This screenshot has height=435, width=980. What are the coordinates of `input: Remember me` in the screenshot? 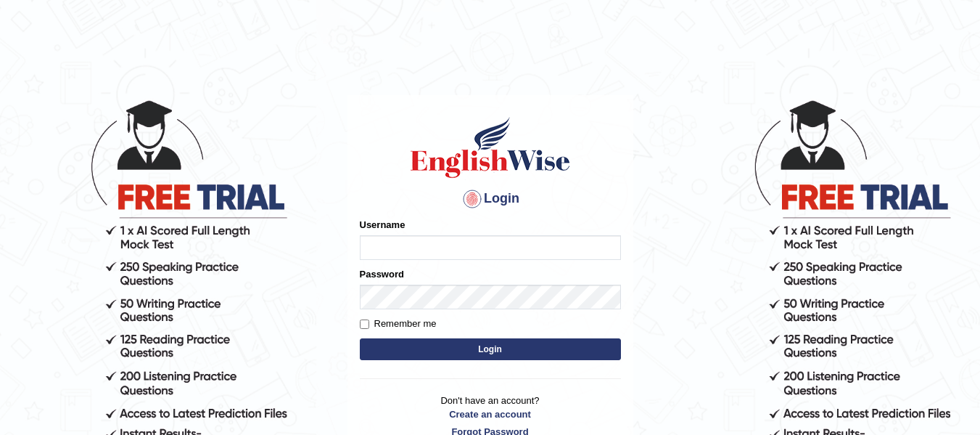 It's located at (365, 323).